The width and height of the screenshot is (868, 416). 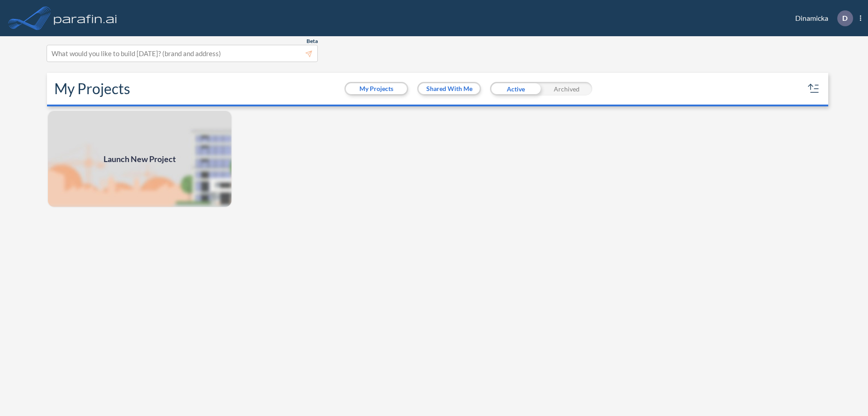 I want to click on img: add, so click(x=139, y=158).